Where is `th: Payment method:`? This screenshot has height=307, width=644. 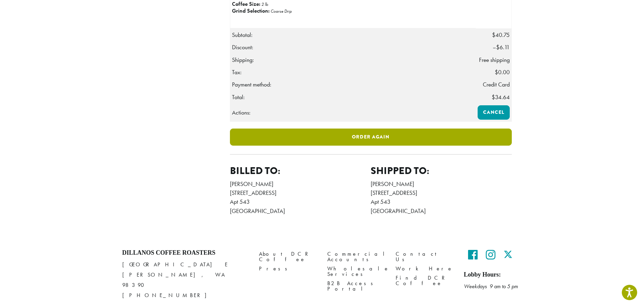 th: Payment method: is located at coordinates (353, 84).